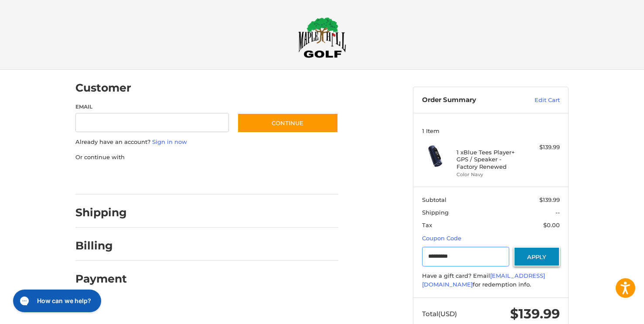 This screenshot has height=324, width=644. What do you see at coordinates (103, 88) in the screenshot?
I see `h2: Customer` at bounding box center [103, 88].